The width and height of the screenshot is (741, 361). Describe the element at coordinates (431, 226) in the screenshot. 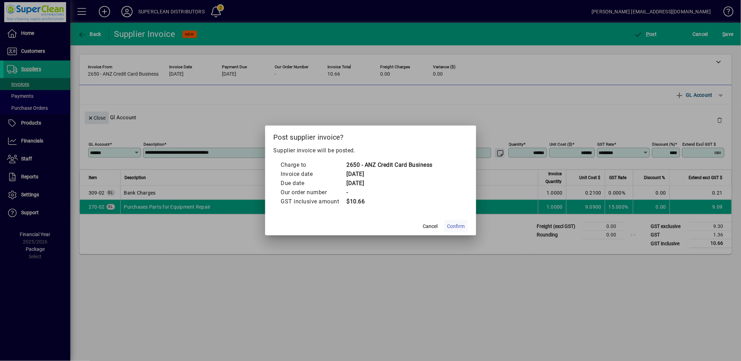

I see `span: Cancel` at that location.